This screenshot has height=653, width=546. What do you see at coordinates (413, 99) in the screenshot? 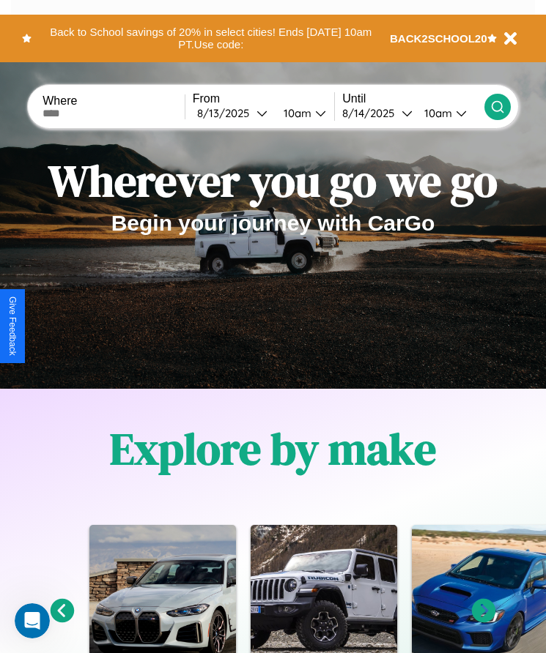
I see `label: Until` at bounding box center [413, 99].